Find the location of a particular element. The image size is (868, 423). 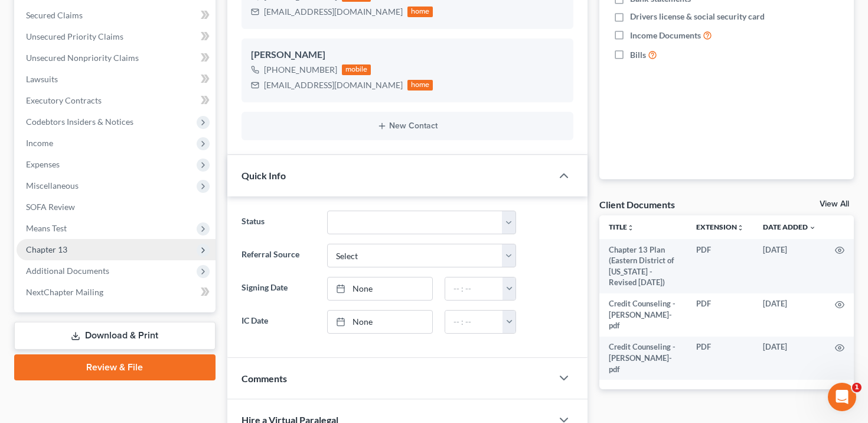

span: NextChapter Mailing is located at coordinates (64, 292).